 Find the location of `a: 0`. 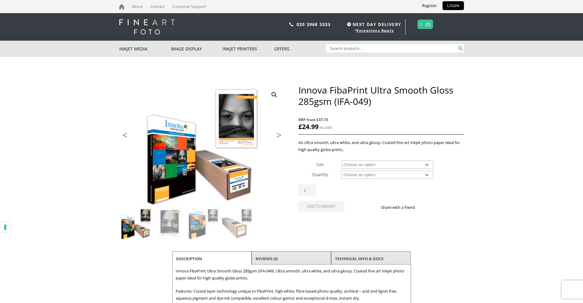

a: 0 is located at coordinates (421, 24).